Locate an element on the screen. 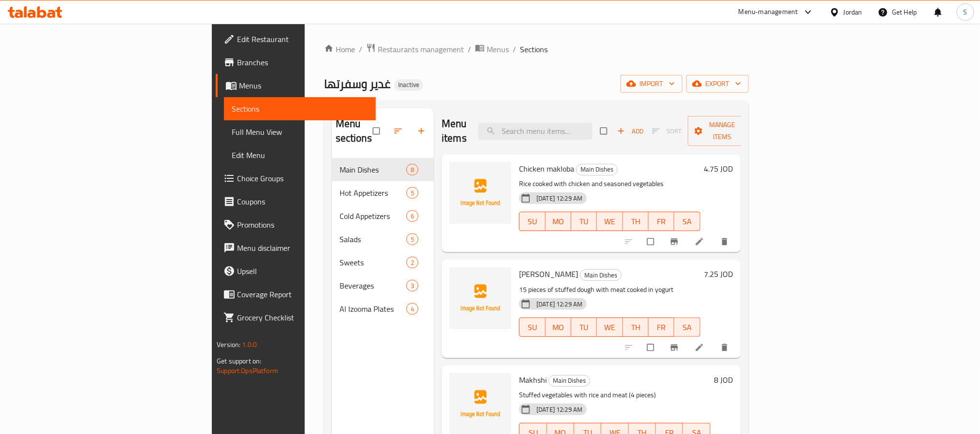 The image size is (980, 434). span: Sort sections is located at coordinates (399, 131).